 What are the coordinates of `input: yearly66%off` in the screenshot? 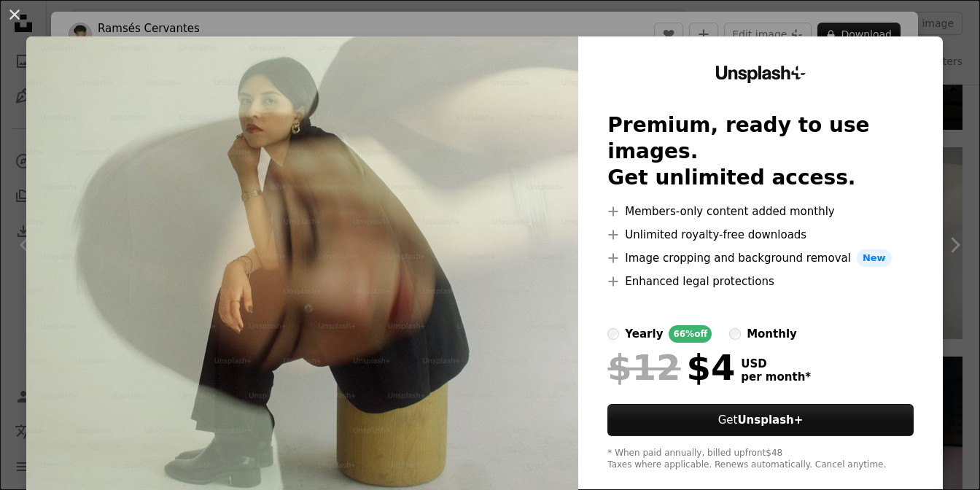 It's located at (613, 334).